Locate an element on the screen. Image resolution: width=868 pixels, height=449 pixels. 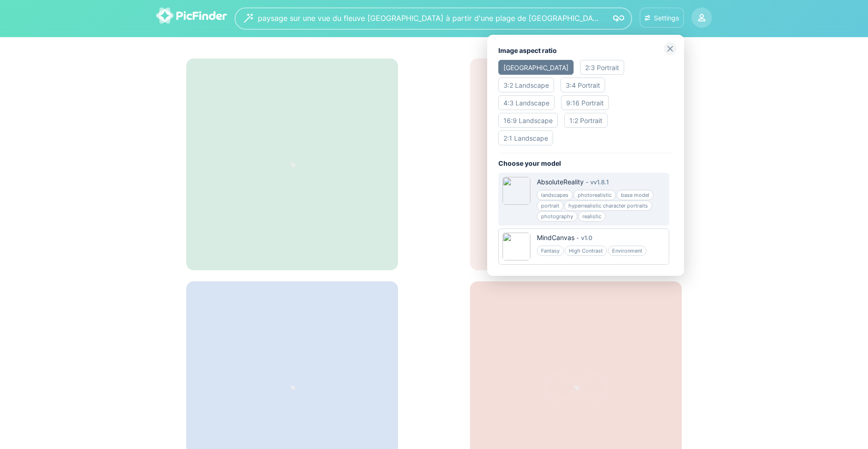
div: MindCanvas is located at coordinates (555, 238).